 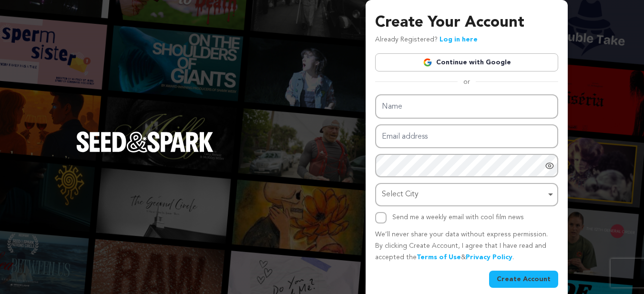 What do you see at coordinates (467, 63) in the screenshot?
I see `a: Continue with Google` at bounding box center [467, 63].